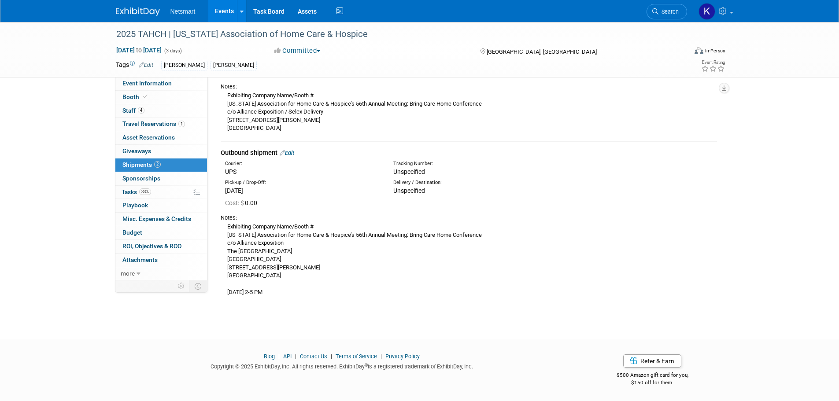 The width and height of the screenshot is (839, 401). I want to click on span: Netsmart, so click(183, 11).